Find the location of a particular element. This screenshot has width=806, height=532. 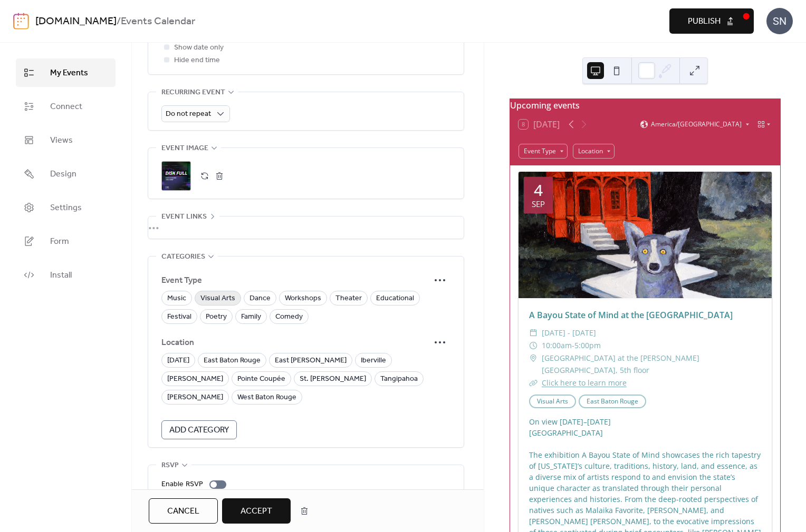

span: Install is located at coordinates (61, 276).